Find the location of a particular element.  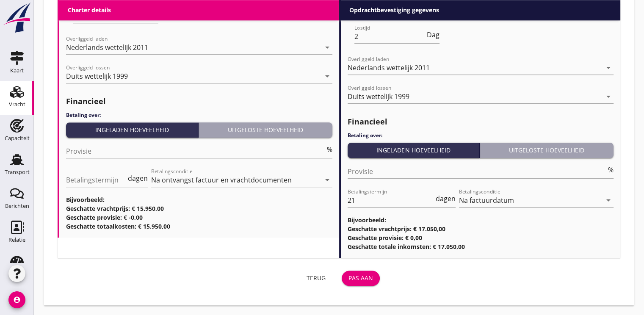

h3: Geschatte totaalkosten: € 15.950,00 is located at coordinates (199, 226).